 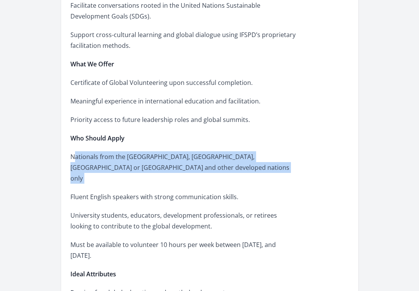 I want to click on p: Certificate of Global Volunteering upon successful completion., so click(x=183, y=83).